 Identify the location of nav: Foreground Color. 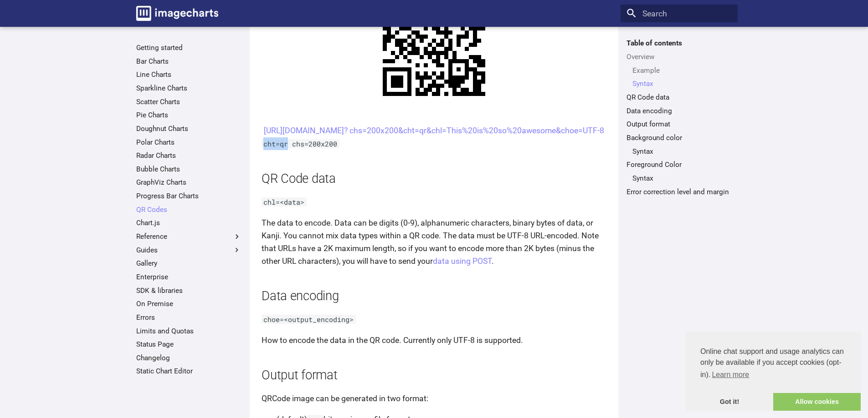
(679, 179).